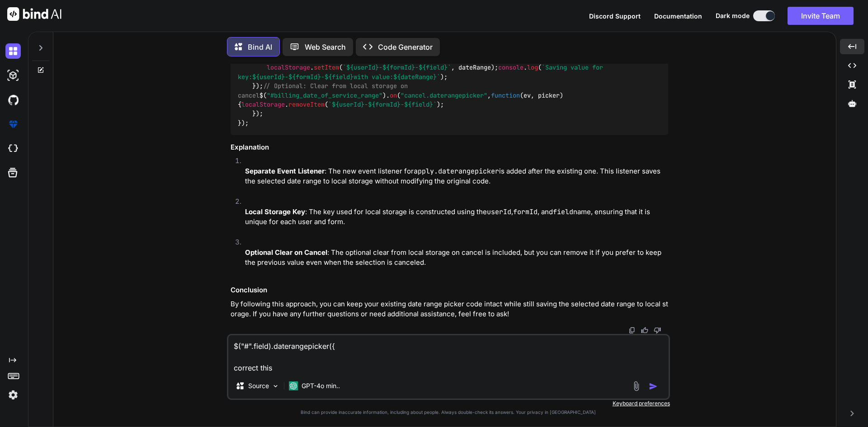  I want to click on p: By following this approach, you can keep your existing date range picker code intact while still ..., so click(450, 309).